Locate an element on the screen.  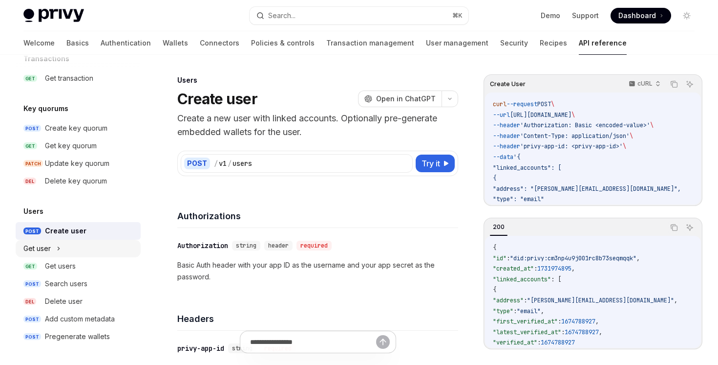
div: Get transaction is located at coordinates (69, 78).